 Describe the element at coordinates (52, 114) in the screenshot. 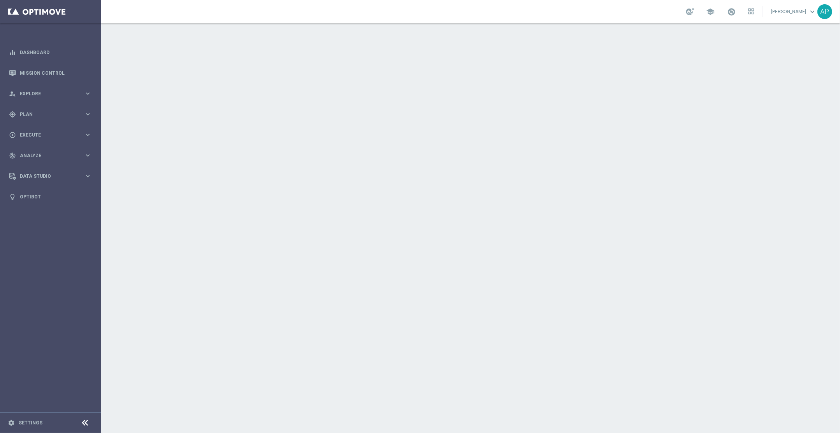

I see `span: Plan` at that location.